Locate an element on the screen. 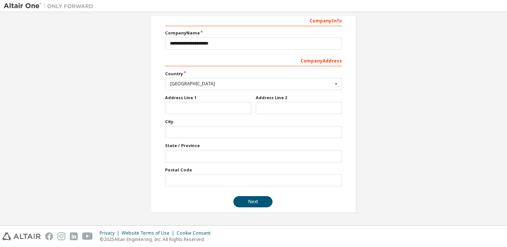  label: Address Line 1 is located at coordinates (208, 97).